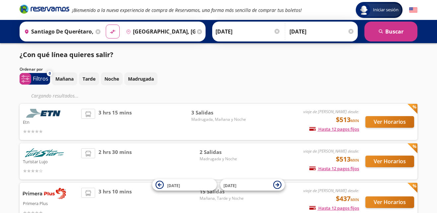 The image size is (437, 213). I want to click on em: Cargando resultados ..., so click(55, 95).